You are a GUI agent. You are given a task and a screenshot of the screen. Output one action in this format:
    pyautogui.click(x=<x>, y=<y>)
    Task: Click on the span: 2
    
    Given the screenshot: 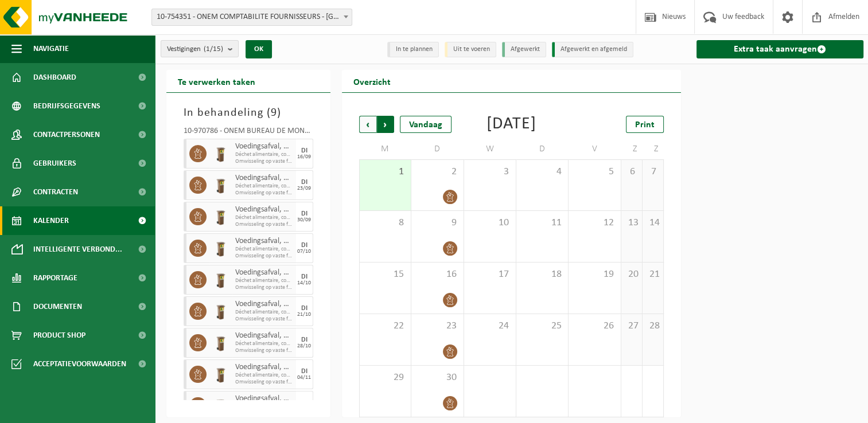 What is the action you would take?
    pyautogui.click(x=438, y=172)
    